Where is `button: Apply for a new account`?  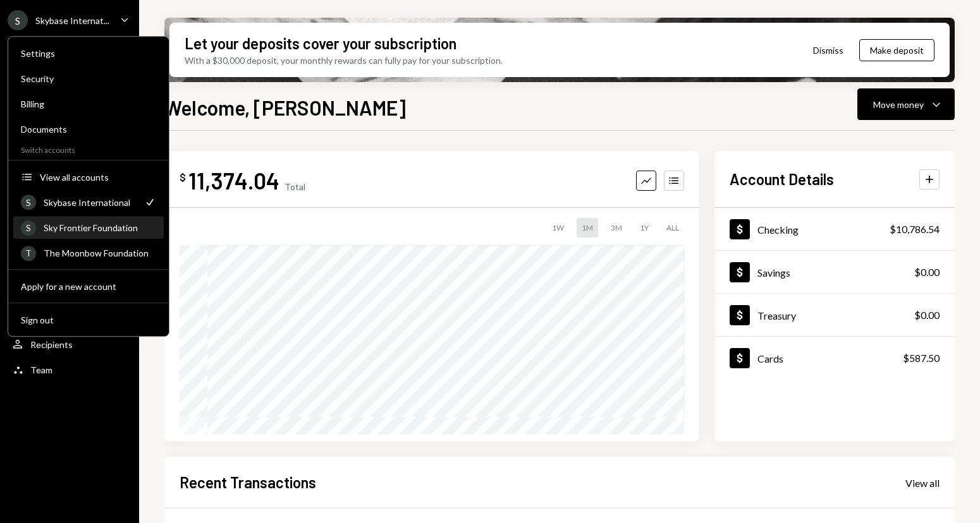
button: Apply for a new account is located at coordinates (88, 287).